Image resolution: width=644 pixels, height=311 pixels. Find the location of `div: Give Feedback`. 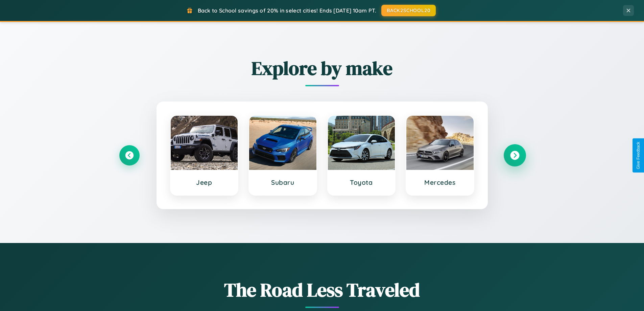

div: Give Feedback is located at coordinates (639, 156).